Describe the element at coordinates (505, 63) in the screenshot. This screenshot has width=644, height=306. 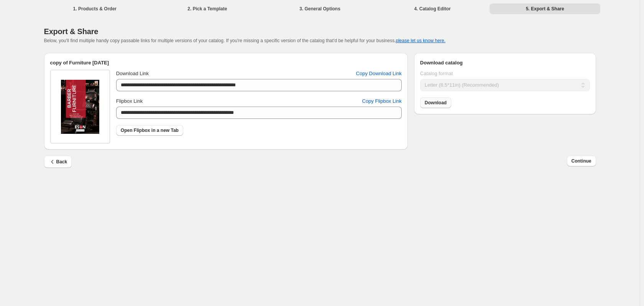
I see `h2: Download catalog` at that location.